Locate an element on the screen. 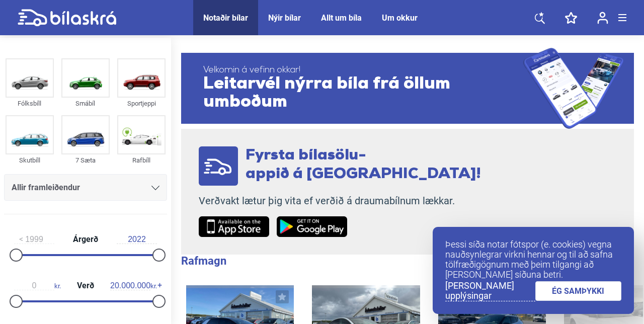  a: Nýir bílar is located at coordinates (285, 17).